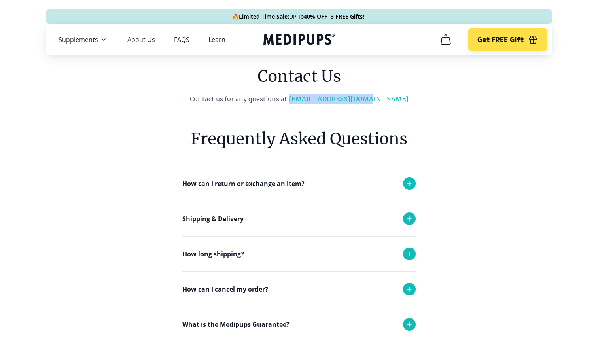 This screenshot has width=598, height=339. What do you see at coordinates (213, 254) in the screenshot?
I see `p: How long shipping?` at bounding box center [213, 254].